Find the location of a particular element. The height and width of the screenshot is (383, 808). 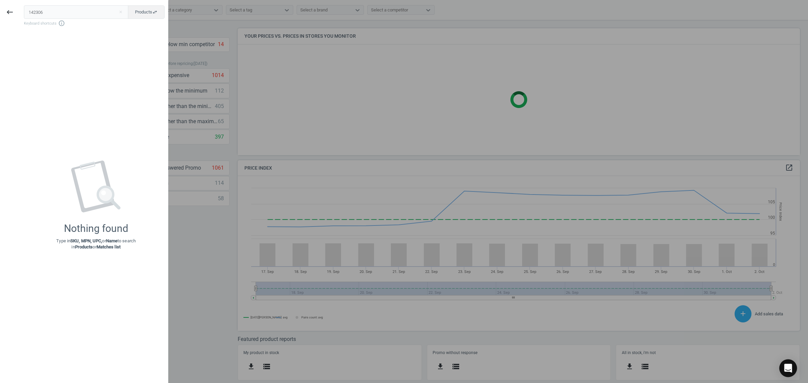

button: Close is located at coordinates (121, 12).